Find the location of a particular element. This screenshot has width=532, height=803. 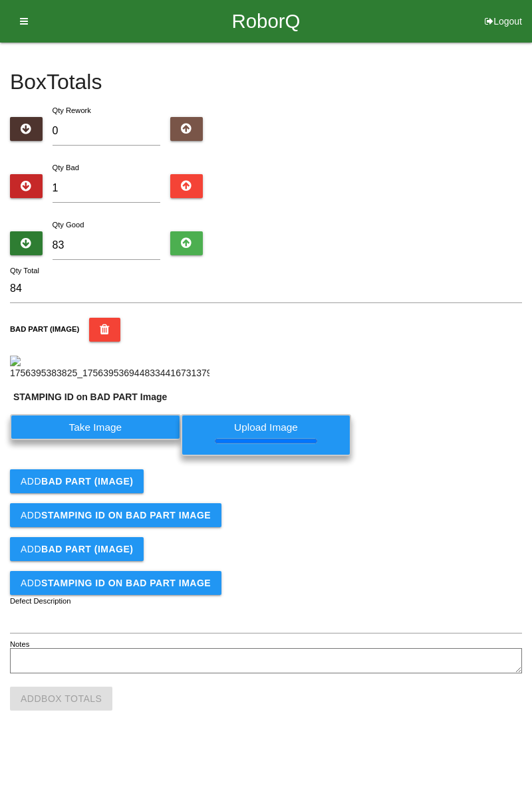

label: Qty Bad is located at coordinates (66, 168).